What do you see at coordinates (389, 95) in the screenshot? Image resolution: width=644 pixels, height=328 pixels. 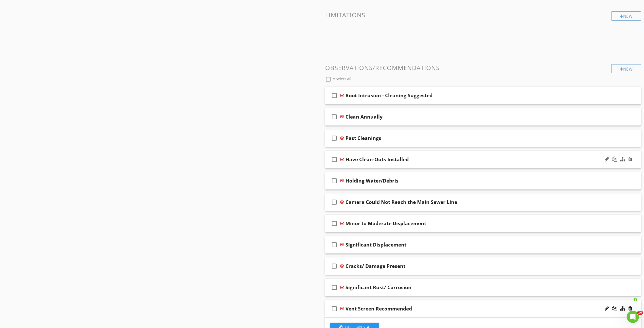 I see `div: Root Intrusion - Cleaning Suggested` at bounding box center [389, 95].